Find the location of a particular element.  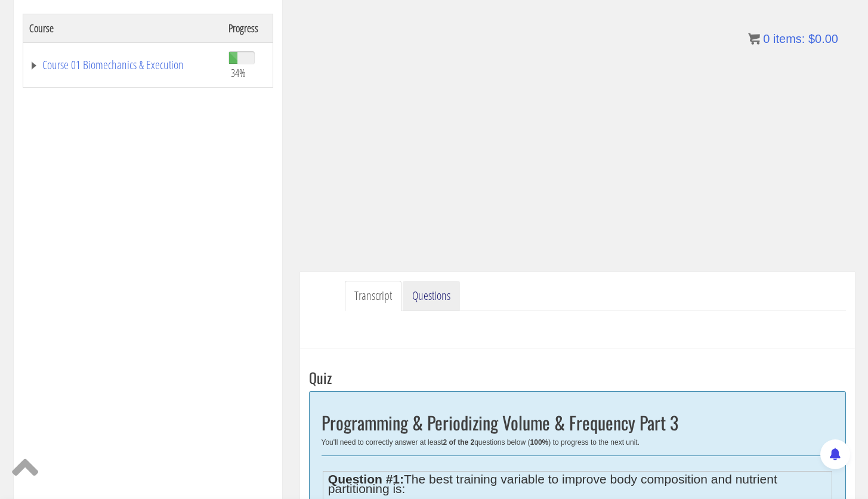

div: You'll need to correctly answer at least questions below ( ) to progress to the next unit. is located at coordinates (578, 443).